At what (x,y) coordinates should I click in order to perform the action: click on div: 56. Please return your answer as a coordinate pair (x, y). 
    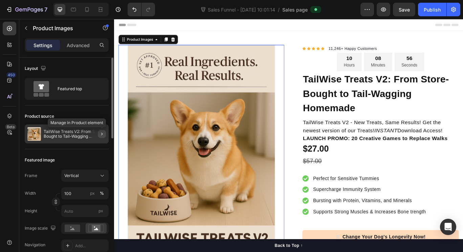
    Looking at the image, I should click on (344, 45).